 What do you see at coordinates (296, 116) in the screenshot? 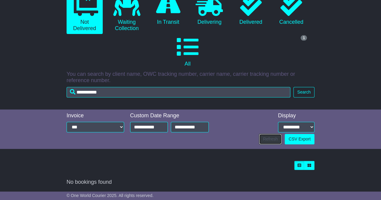
I see `div: Display` at bounding box center [296, 116].